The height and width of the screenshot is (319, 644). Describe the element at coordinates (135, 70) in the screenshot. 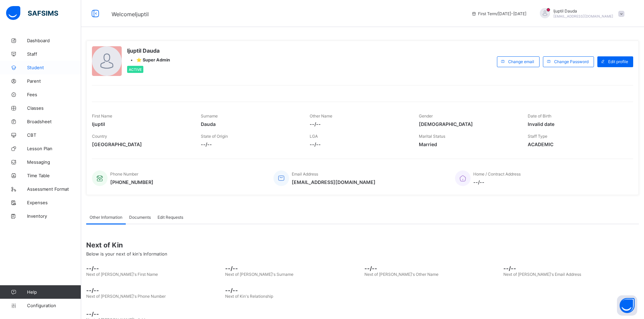

I see `span: Active` at that location.